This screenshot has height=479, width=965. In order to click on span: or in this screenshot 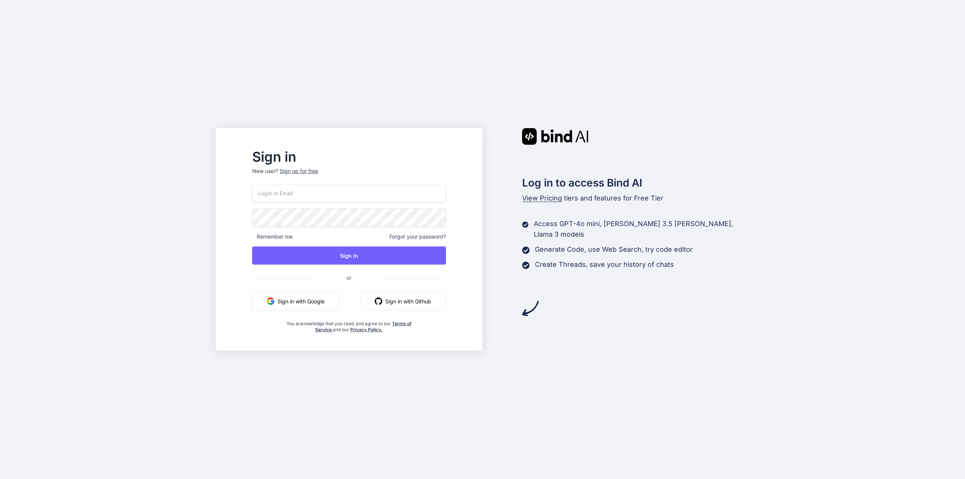, I will do `click(349, 277)`.